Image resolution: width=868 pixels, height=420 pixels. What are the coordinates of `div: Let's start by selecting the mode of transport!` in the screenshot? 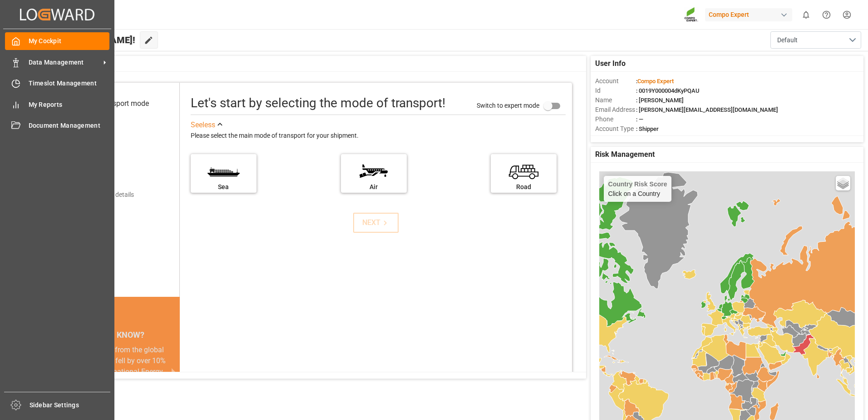 It's located at (318, 103).